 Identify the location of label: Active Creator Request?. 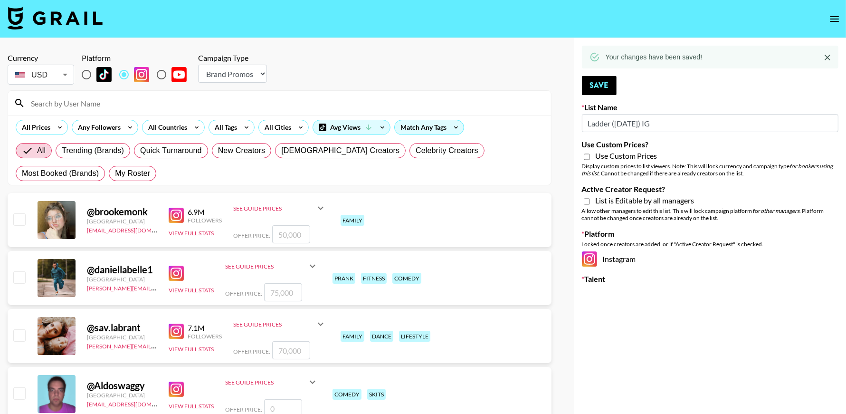
(710, 189).